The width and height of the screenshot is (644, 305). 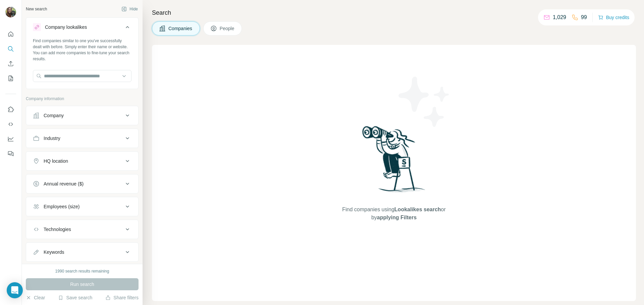 What do you see at coordinates (11, 139) in the screenshot?
I see `button: Dashboard` at bounding box center [11, 139].